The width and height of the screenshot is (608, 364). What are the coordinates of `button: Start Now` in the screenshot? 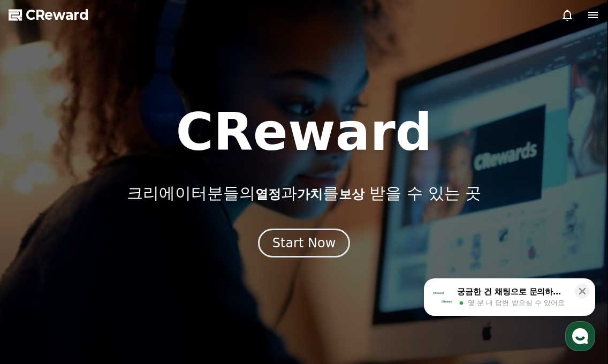 It's located at (304, 243).